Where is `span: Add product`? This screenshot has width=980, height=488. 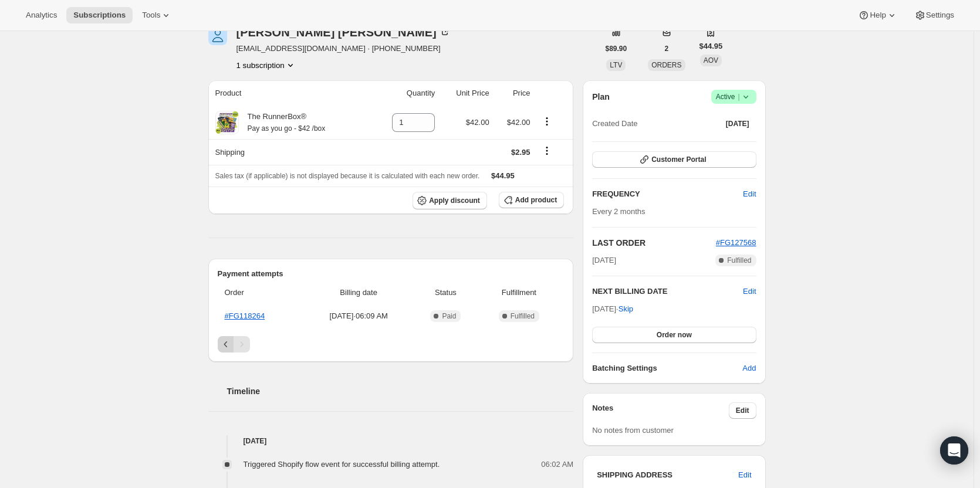
span: Add product is located at coordinates (536, 200).